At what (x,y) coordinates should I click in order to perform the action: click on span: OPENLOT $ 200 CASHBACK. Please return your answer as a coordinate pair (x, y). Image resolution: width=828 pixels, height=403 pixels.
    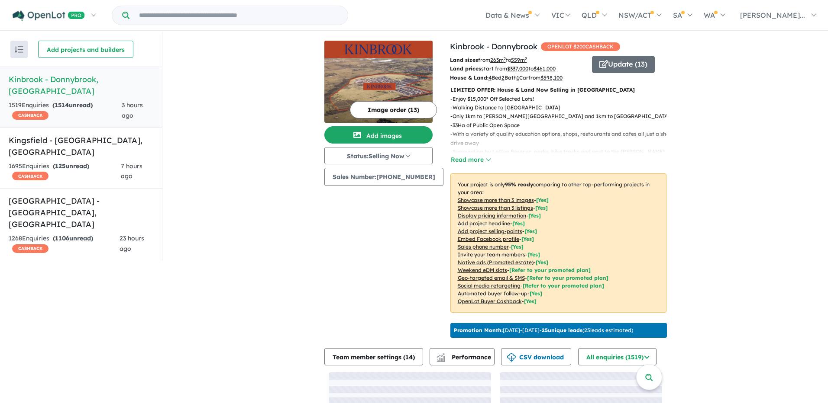
    Looking at the image, I should click on (580, 47).